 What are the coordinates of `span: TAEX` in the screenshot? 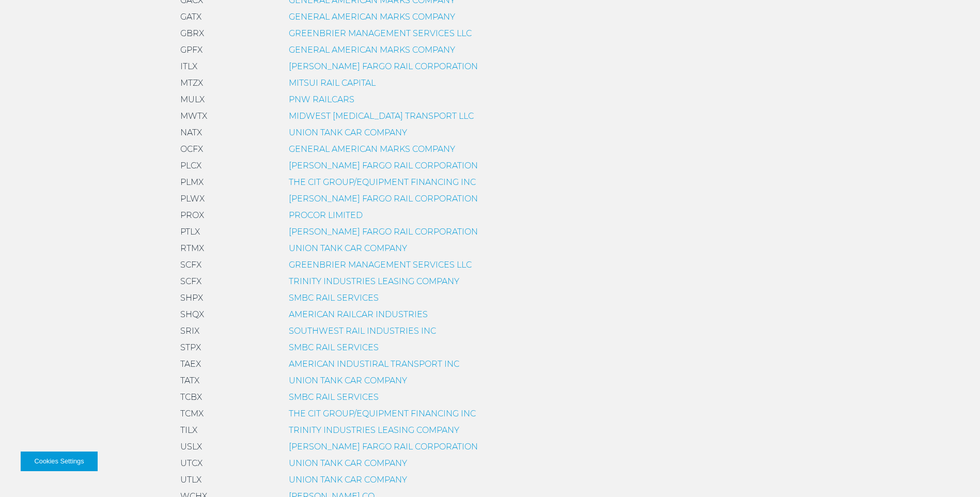 It's located at (190, 364).